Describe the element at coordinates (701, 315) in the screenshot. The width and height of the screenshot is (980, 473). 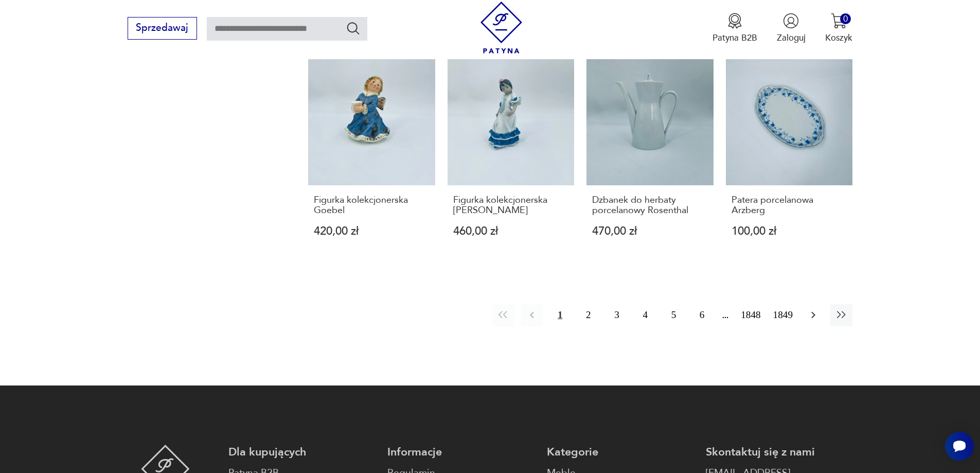
I see `button: 6` at that location.